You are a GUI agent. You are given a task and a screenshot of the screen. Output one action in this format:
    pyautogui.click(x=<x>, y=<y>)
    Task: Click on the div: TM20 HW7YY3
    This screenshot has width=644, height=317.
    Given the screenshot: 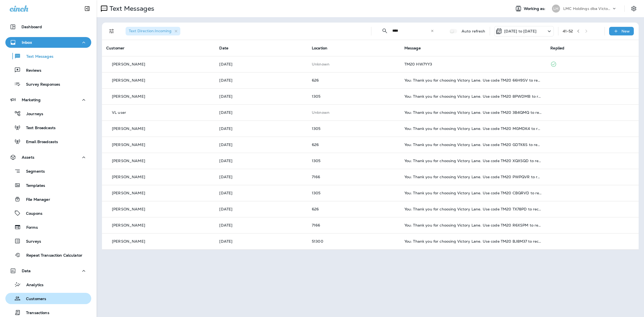 What is the action you would take?
    pyautogui.click(x=473, y=64)
    